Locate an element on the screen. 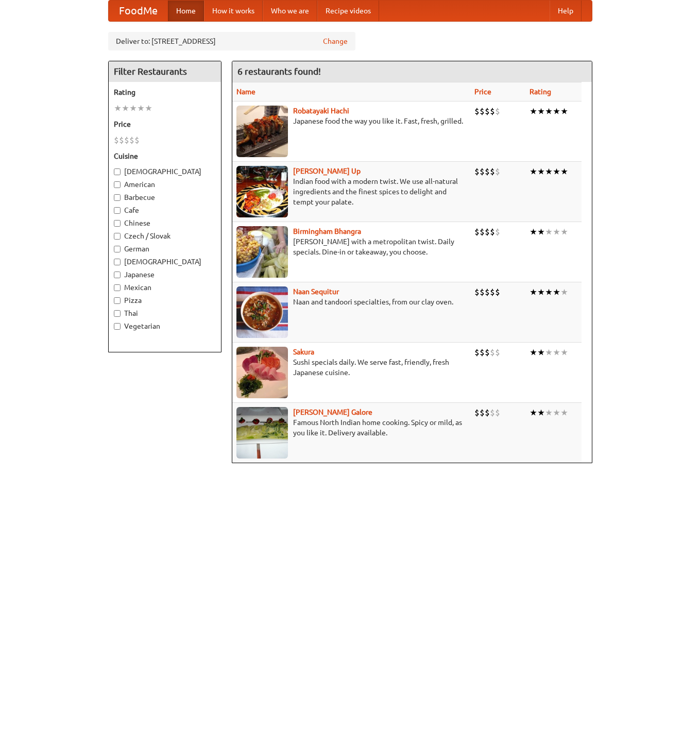 The image size is (700, 729). b: Robatayaki Hachi is located at coordinates (321, 111).